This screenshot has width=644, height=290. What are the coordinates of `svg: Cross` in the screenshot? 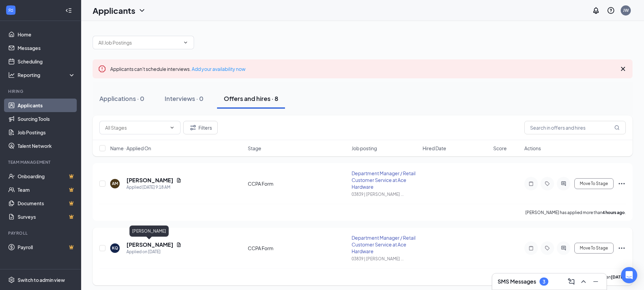 It's located at (623, 69).